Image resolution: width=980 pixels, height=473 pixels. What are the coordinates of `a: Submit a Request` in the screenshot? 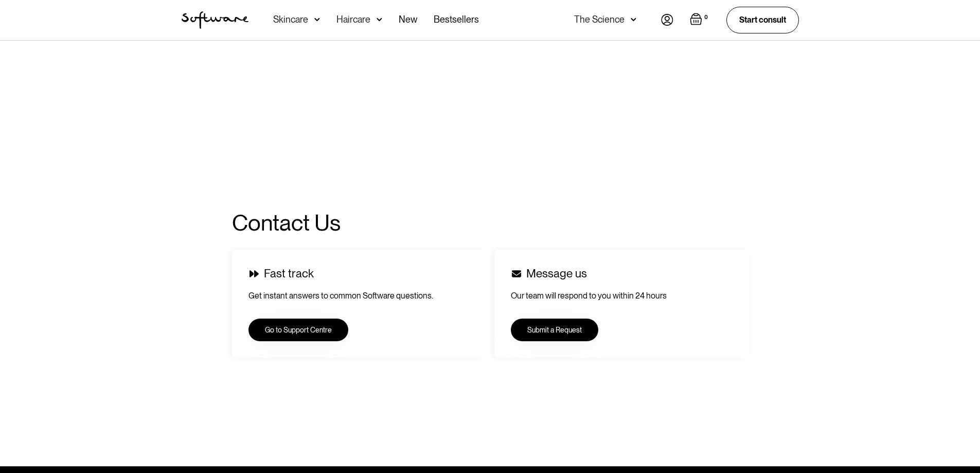 It's located at (555, 330).